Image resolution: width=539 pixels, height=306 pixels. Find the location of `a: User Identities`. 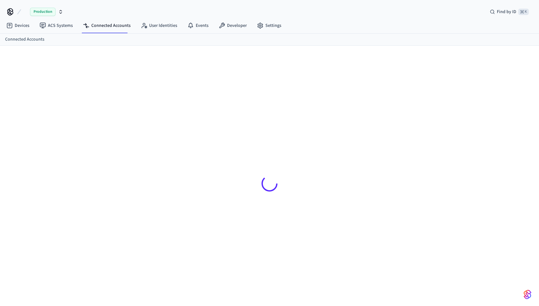

a: User Identities is located at coordinates (159, 26).